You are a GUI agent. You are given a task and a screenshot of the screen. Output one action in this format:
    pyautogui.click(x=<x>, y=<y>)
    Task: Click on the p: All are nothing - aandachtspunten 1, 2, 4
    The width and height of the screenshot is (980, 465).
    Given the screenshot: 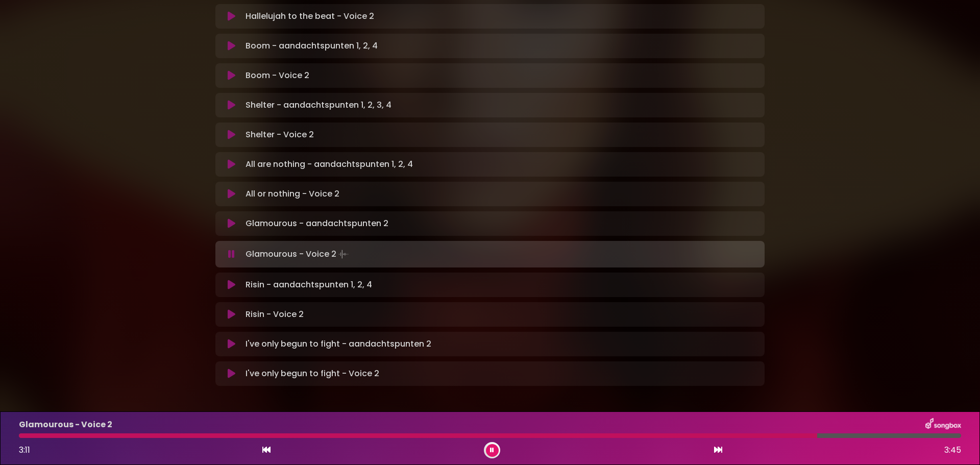 What is the action you would take?
    pyautogui.click(x=329, y=164)
    